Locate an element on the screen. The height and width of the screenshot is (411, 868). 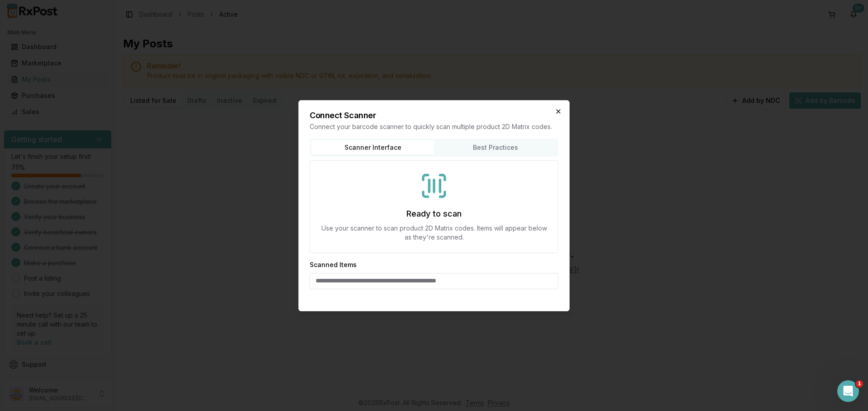
button: Best Practices is located at coordinates (495, 147).